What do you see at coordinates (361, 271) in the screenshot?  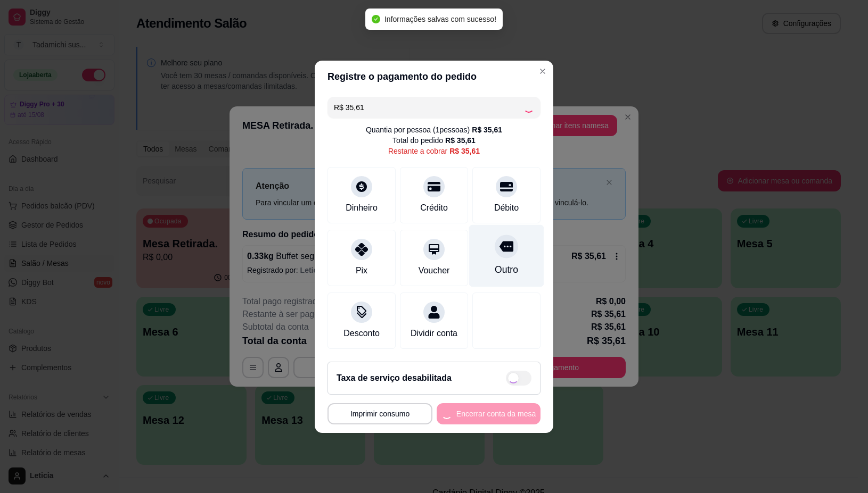 I see `div: Pix` at bounding box center [361, 271].